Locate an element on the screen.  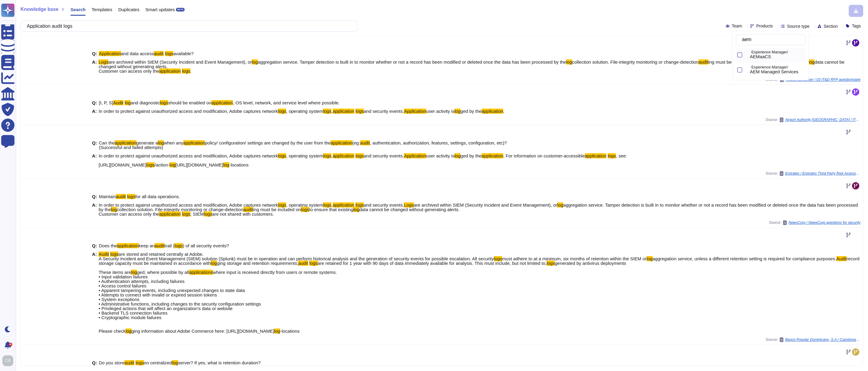
span: aggregation service, unless a different retention setting is required for compliance purposes. is located at coordinates (744, 259).